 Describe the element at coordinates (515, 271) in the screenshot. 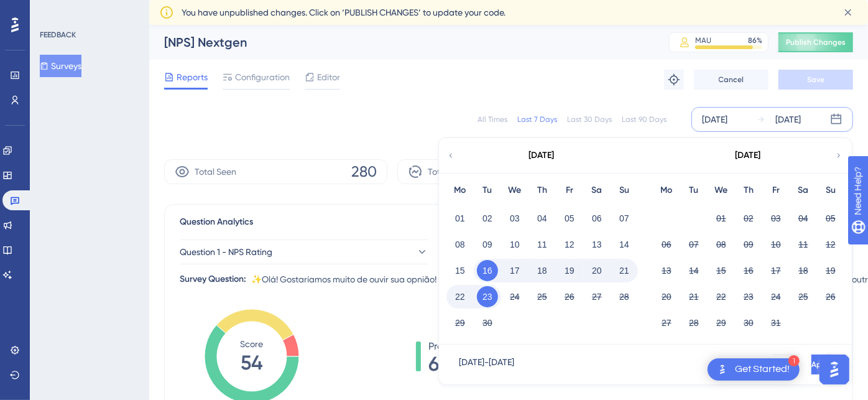

I see `button: 17` at that location.